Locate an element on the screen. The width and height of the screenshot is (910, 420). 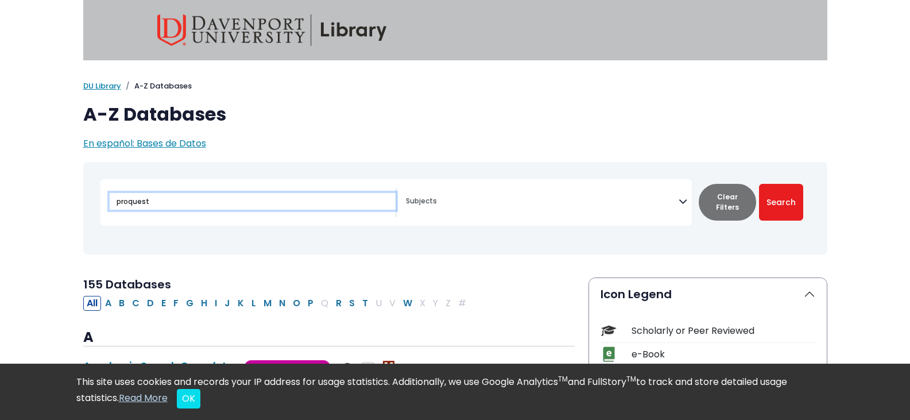
button: Filter Results A is located at coordinates (108, 303).